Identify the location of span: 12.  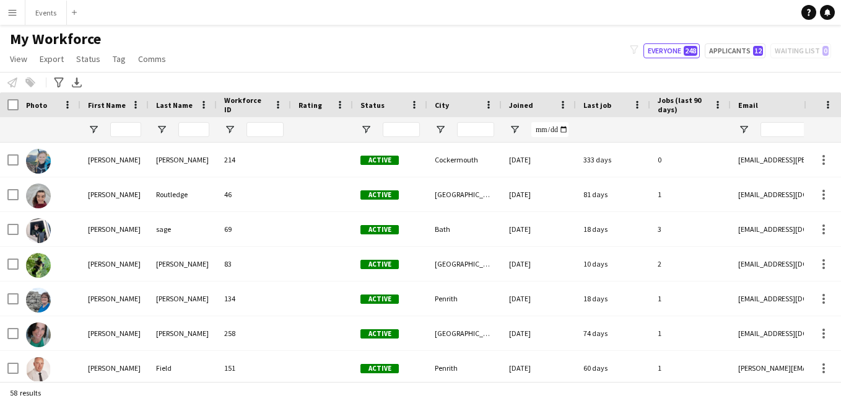
(758, 51).